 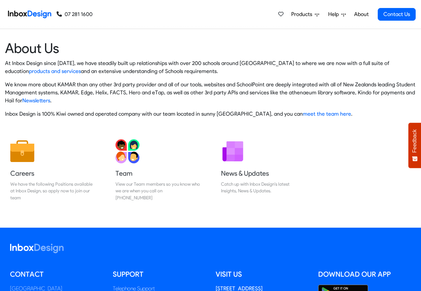 What do you see at coordinates (210, 114) in the screenshot?
I see `p: Inbox Design is 100% Kiwi owned and operated company with our team located in sunny [GEOGRAPHIC_D...` at bounding box center [210, 114].